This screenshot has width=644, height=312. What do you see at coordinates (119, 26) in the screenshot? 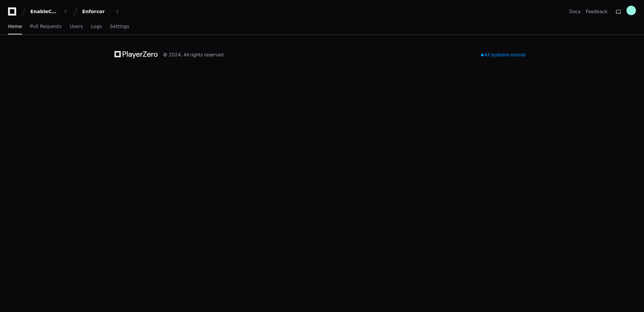
I see `span: Settings` at bounding box center [119, 26].